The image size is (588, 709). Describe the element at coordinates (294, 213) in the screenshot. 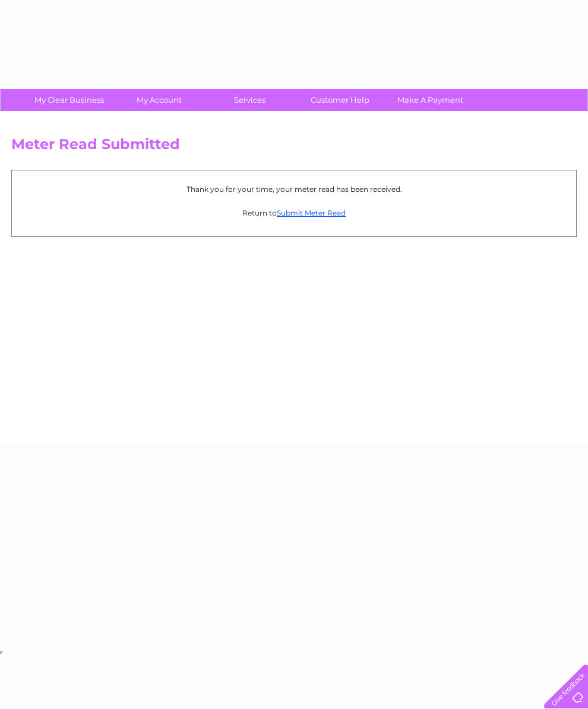

I see `p: Return to` at that location.